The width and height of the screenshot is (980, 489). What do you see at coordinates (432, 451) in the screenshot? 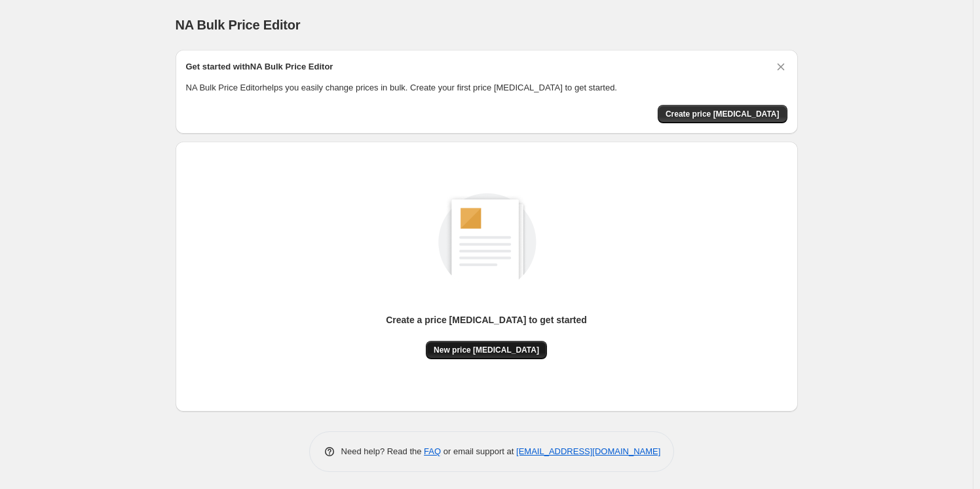
I see `a: FAQ` at bounding box center [432, 451].